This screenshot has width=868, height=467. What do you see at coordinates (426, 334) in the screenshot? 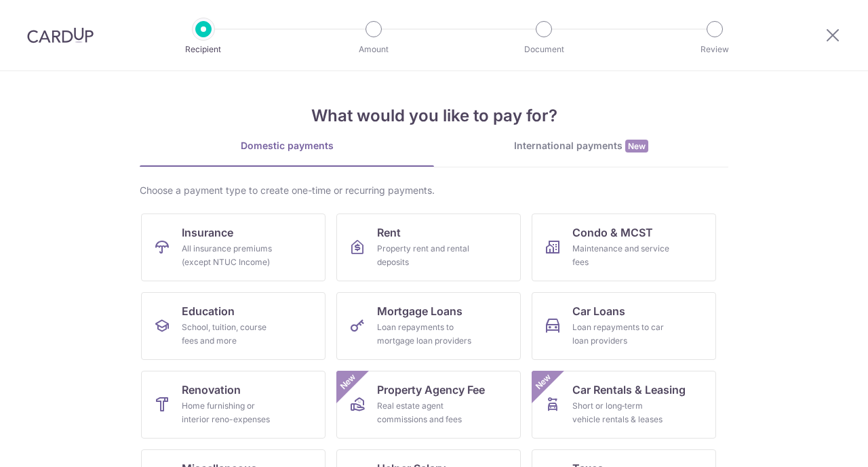
I see `div: Loan repayments to mortgage loan providers` at bounding box center [426, 334].